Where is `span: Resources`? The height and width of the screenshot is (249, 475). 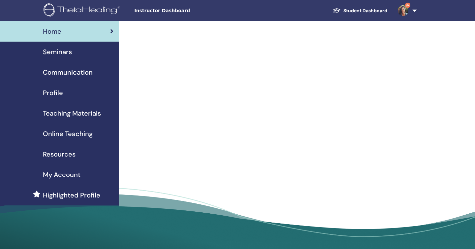 span: Resources is located at coordinates (59, 154).